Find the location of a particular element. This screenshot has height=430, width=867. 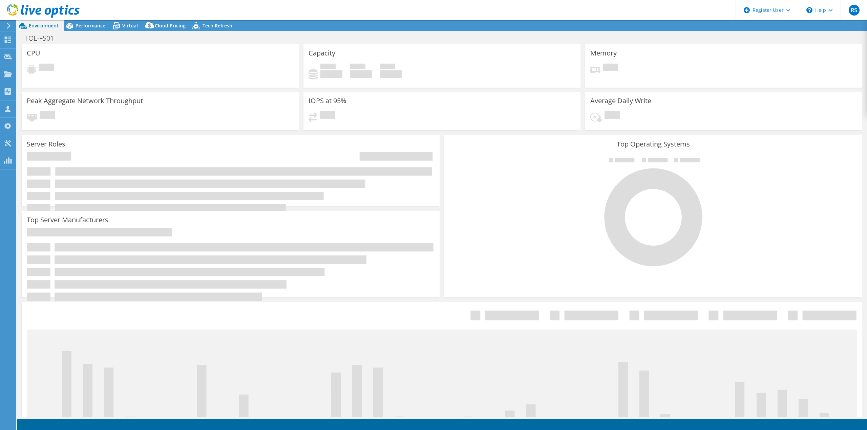

h1: TOE-FS01 is located at coordinates (43, 38).